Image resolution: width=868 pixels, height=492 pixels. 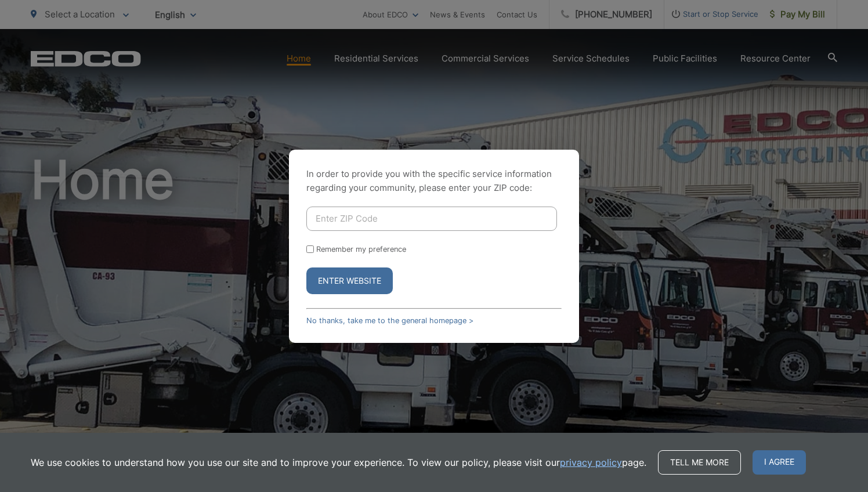 I want to click on a: privacy policy, so click(x=591, y=462).